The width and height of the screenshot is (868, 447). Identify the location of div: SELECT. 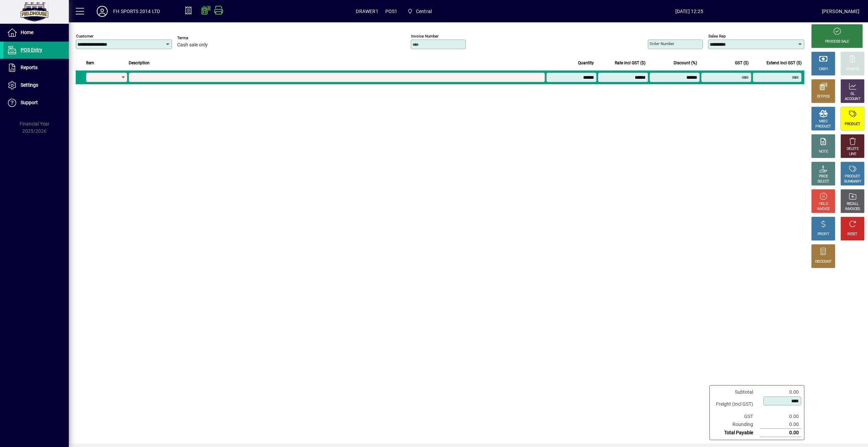
(823, 182).